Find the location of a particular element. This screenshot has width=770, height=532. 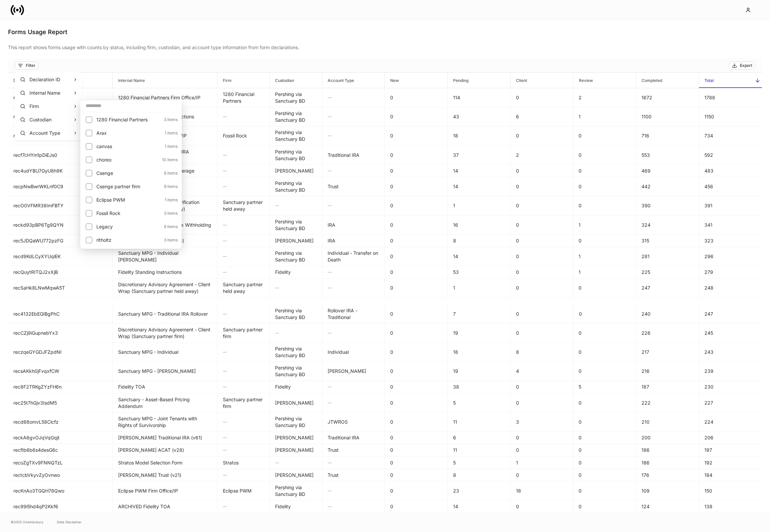

p: Eclipse PWM is located at coordinates (129, 200).